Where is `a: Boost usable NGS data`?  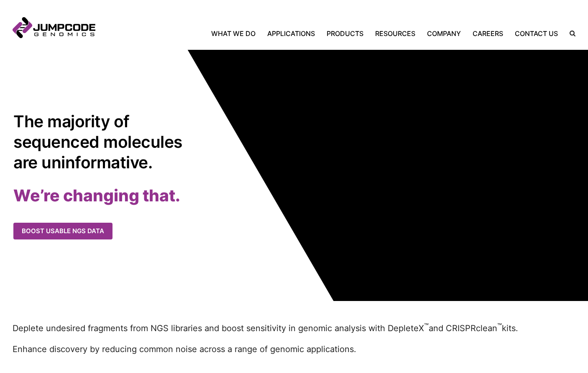 a: Boost usable NGS data is located at coordinates (63, 231).